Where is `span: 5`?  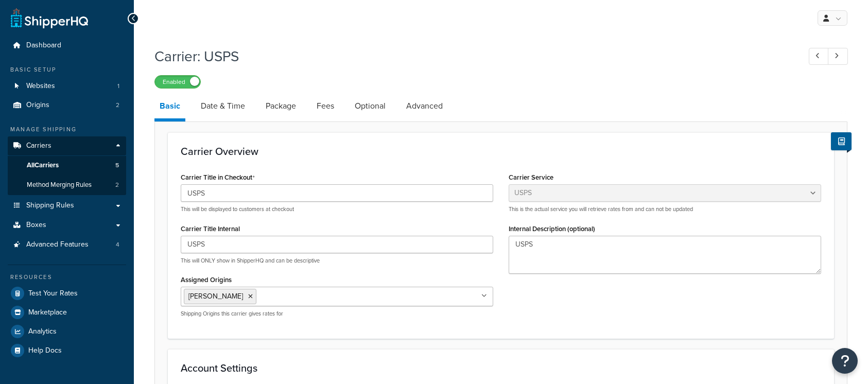 span: 5 is located at coordinates (117, 165).